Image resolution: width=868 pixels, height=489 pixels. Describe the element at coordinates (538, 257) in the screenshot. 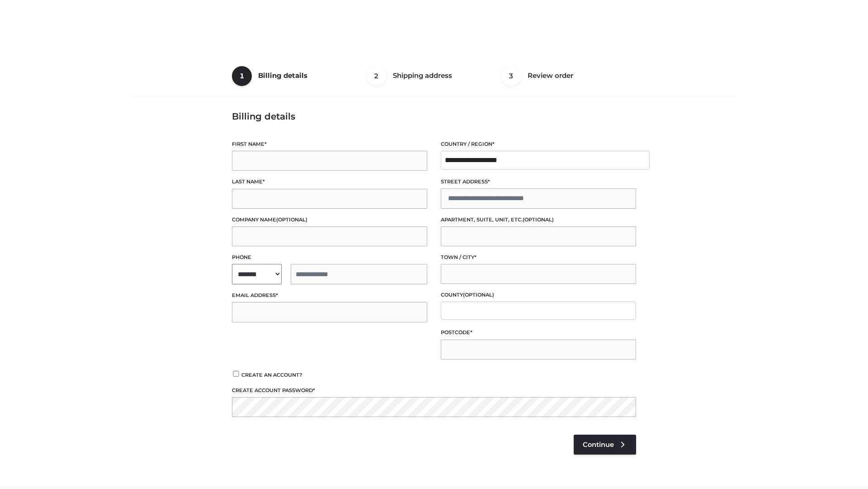

I see `label: Town / City` at that location.